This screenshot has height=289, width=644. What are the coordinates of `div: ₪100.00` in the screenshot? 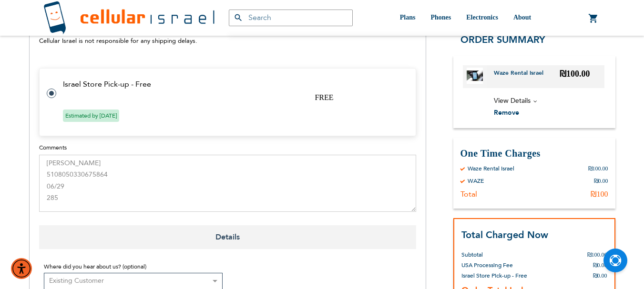 It's located at (599, 169).